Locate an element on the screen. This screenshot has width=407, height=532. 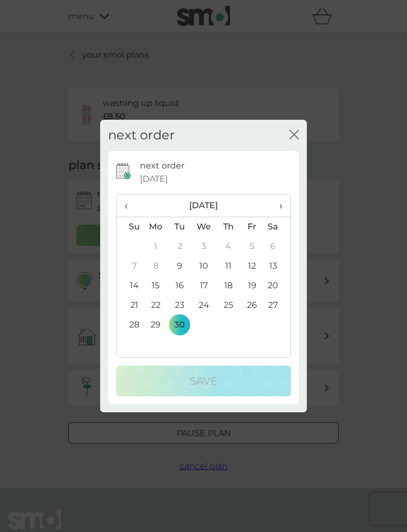
th: Sa is located at coordinates (277, 227).